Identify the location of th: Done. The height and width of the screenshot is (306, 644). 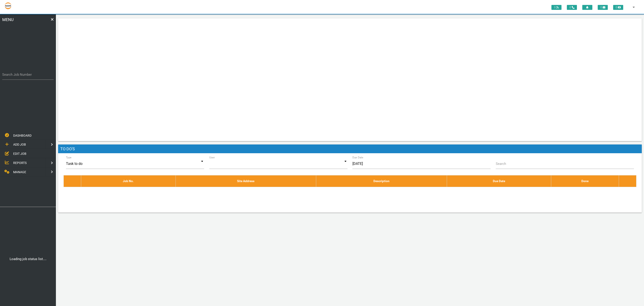
(585, 181).